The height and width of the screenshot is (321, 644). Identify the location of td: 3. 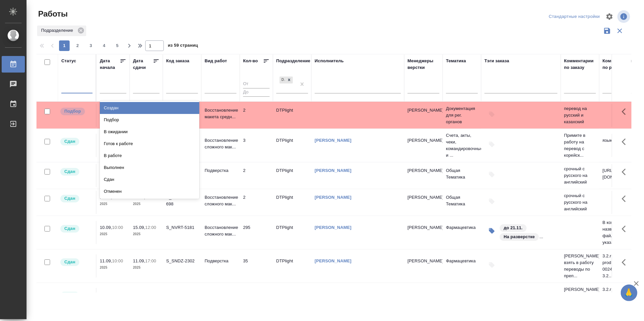
(256, 145).